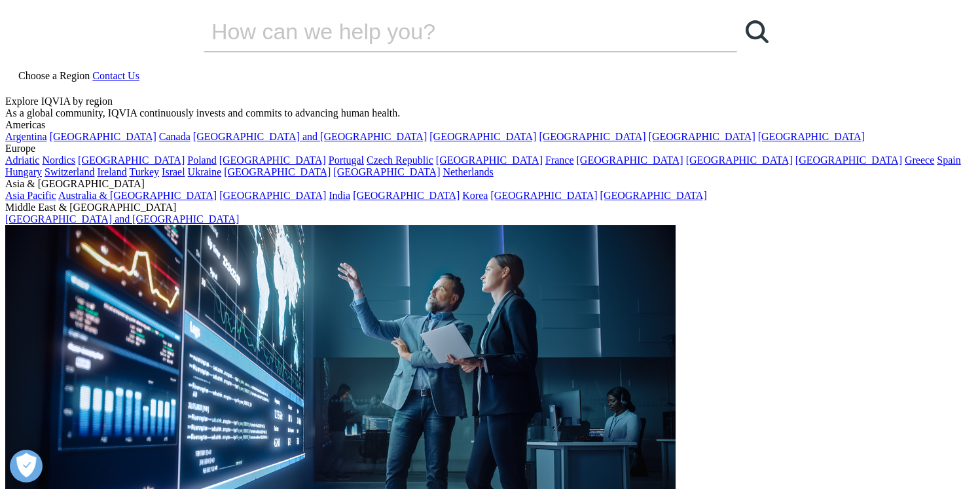  Describe the element at coordinates (475, 195) in the screenshot. I see `a: Korea` at that location.